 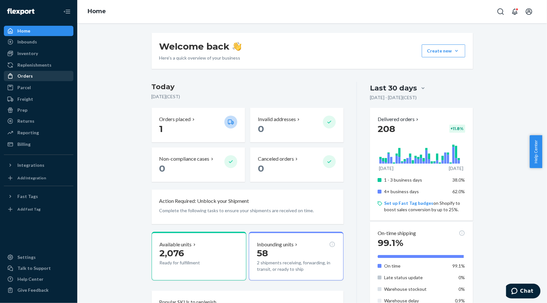 What do you see at coordinates (248, 211) in the screenshot?
I see `p: Complete the following tasks to ensure your shipments are received on time.` at bounding box center [248, 211].